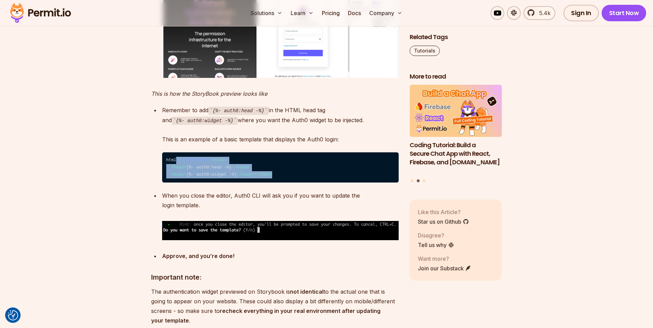 The height and width of the screenshot is (328, 653). Describe the element at coordinates (354, 13) in the screenshot. I see `a: Docs` at that location.